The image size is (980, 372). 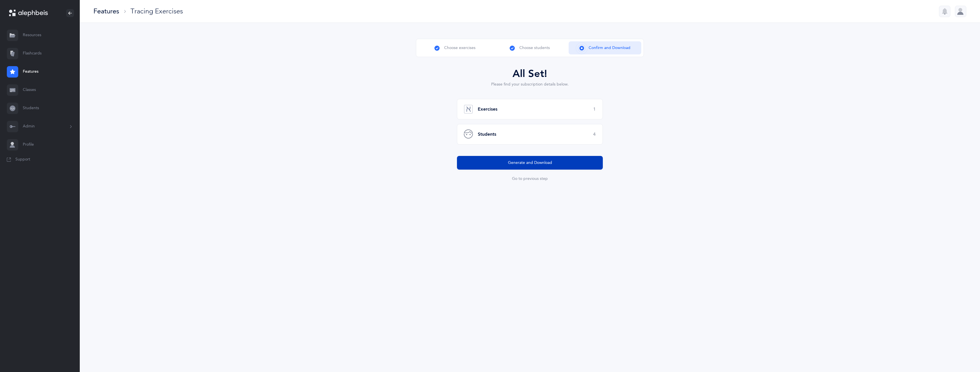 What do you see at coordinates (530, 87) in the screenshot?
I see `div: Please find your subscription details below.` at bounding box center [530, 87].